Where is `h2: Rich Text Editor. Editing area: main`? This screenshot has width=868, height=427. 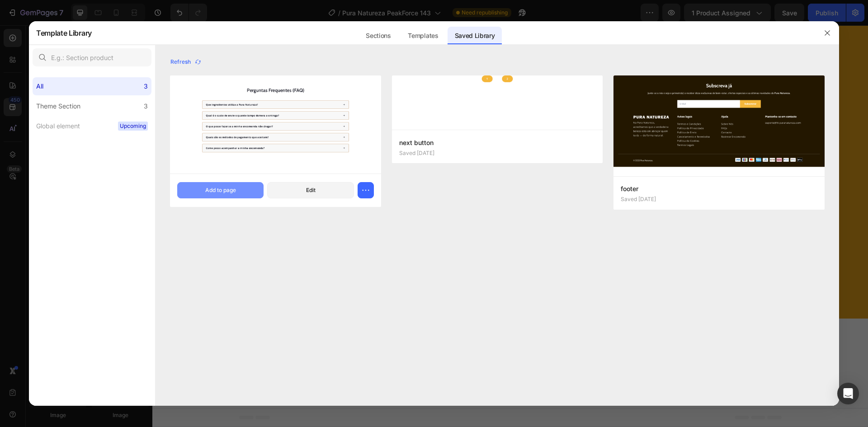
h2: Rich Text Editor. Editing area: main is located at coordinates (497, 113).